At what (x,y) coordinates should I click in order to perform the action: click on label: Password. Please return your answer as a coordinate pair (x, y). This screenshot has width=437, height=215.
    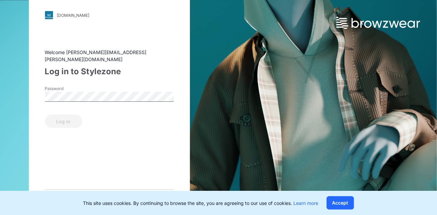
    Looking at the image, I should click on (68, 89).